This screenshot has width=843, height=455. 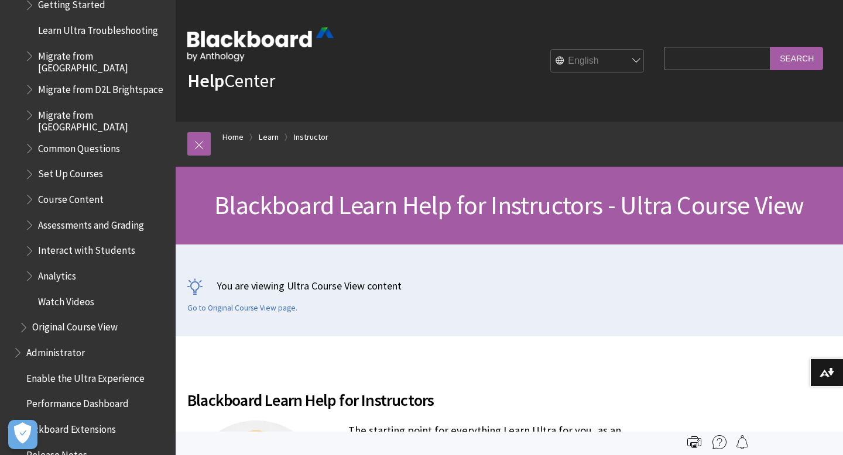 What do you see at coordinates (509, 205) in the screenshot?
I see `span: Blackboard Learn Help for Instructors - Ultra Course View` at bounding box center [509, 205].